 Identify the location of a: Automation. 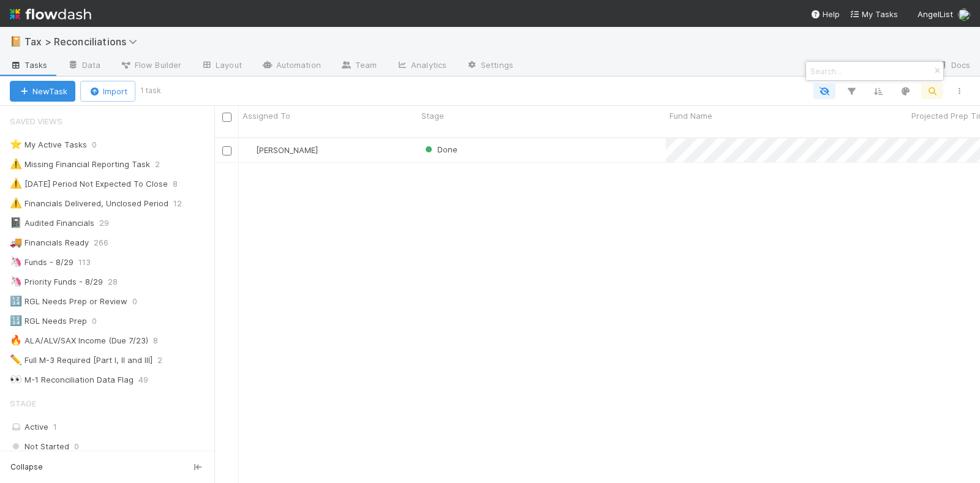
(291, 66).